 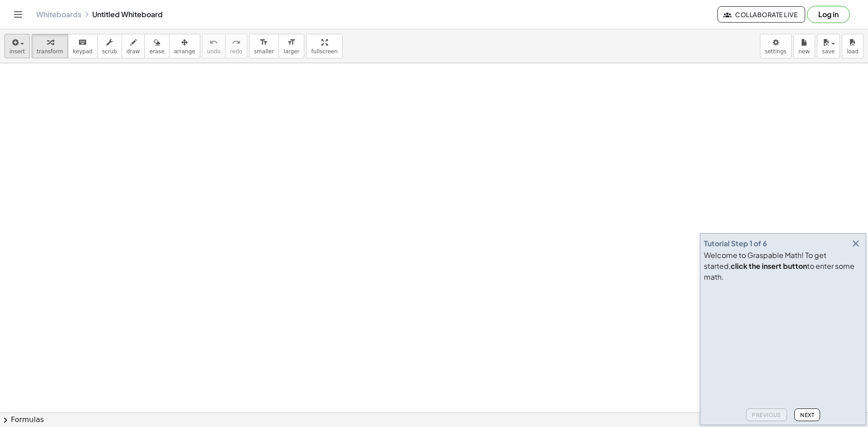 I want to click on span: save, so click(x=828, y=52).